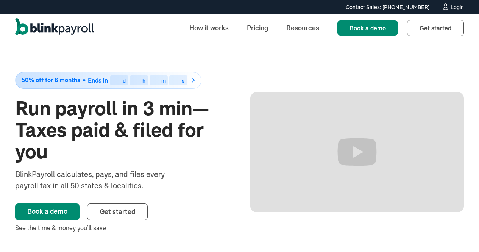  I want to click on a: 50% off for 6 monthsEnds indhms, so click(122, 80).